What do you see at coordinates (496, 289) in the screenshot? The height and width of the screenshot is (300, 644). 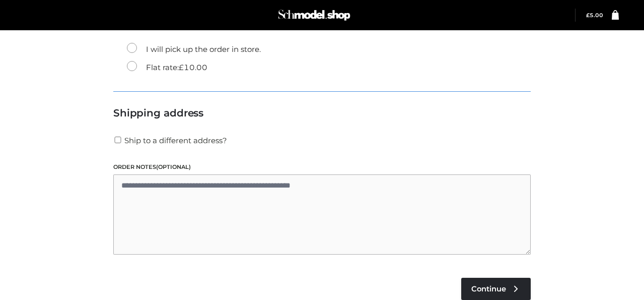 I see `a: Continue` at bounding box center [496, 289].